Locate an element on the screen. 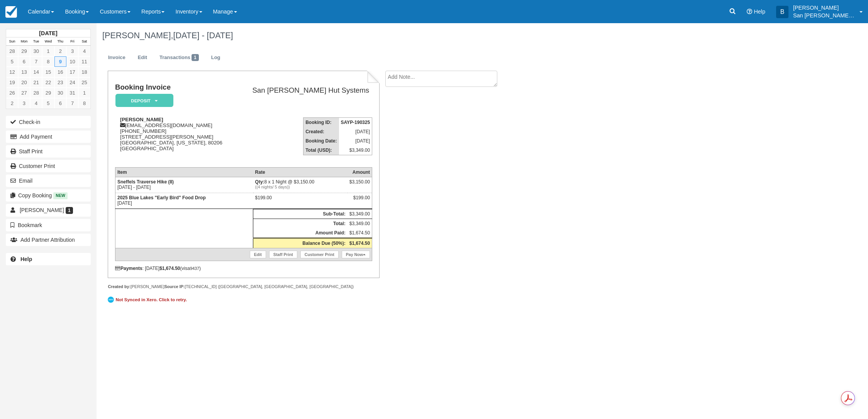  button: Bookmark is located at coordinates (48, 225).